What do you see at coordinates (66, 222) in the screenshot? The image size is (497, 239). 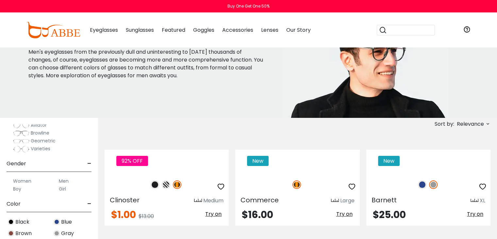 I see `span: Blue` at bounding box center [66, 222].